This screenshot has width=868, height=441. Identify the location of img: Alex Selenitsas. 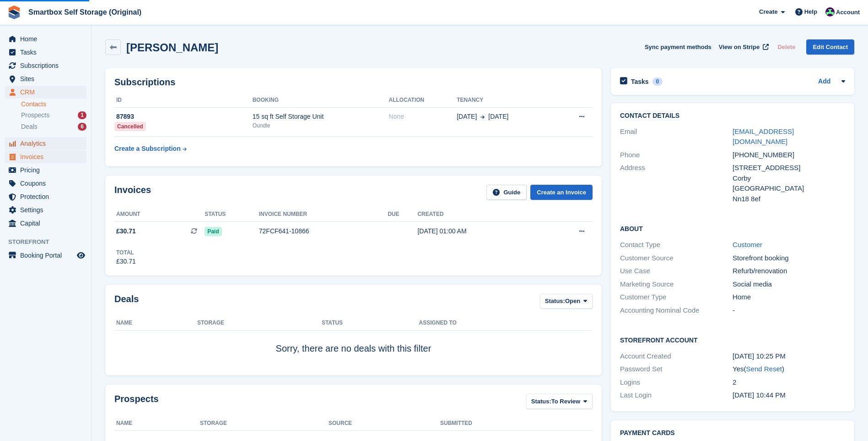
(831, 12).